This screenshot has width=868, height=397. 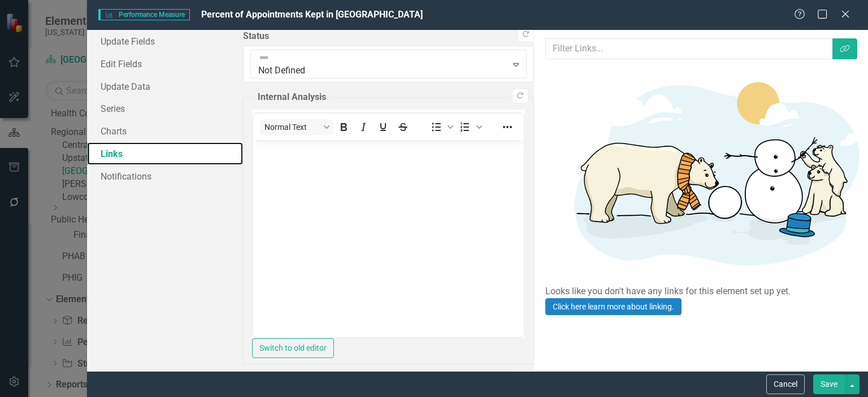 What do you see at coordinates (264, 58) in the screenshot?
I see `img: Not Defined` at bounding box center [264, 58].